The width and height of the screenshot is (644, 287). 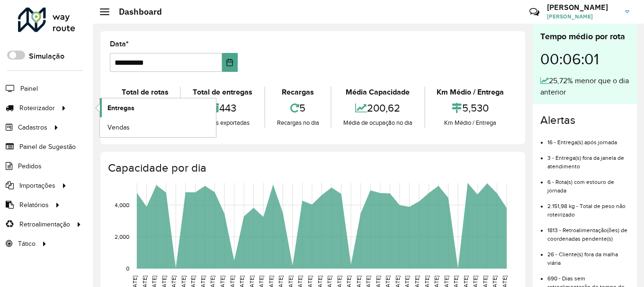 What do you see at coordinates (588, 255) in the screenshot?
I see `li: 26 - Cliente(s) fora da malha viária` at bounding box center [588, 255].